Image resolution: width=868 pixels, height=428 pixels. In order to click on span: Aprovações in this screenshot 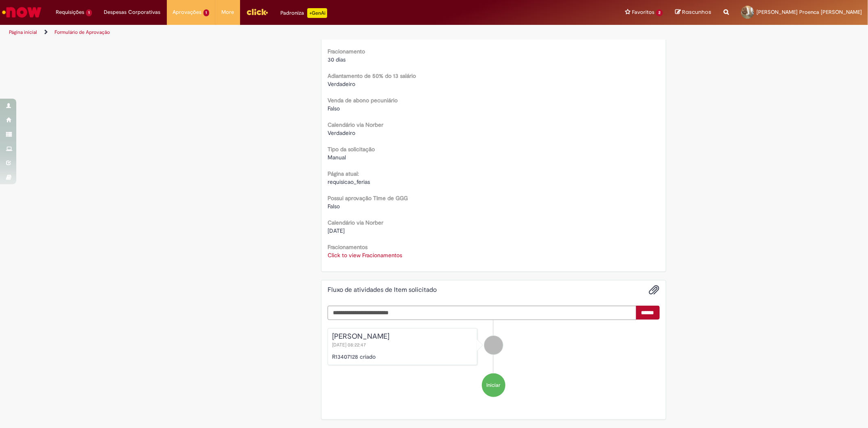, I will do `click(187, 12)`.